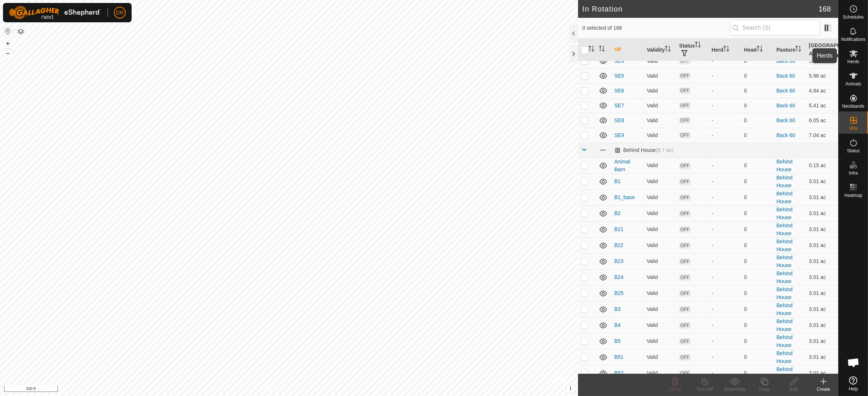 This screenshot has height=396, width=868. What do you see at coordinates (824, 389) in the screenshot?
I see `div: Create` at bounding box center [824, 389].